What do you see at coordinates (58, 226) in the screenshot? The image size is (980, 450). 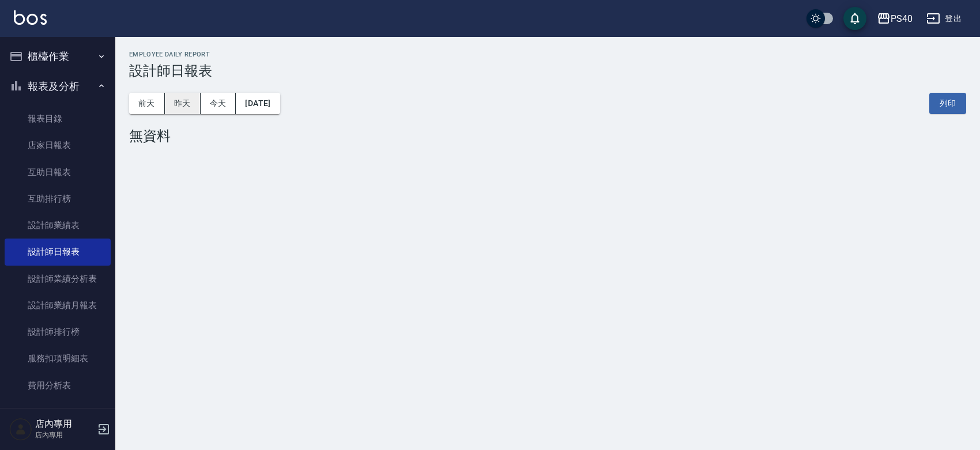 I see `a: 設計師業績表` at bounding box center [58, 226].